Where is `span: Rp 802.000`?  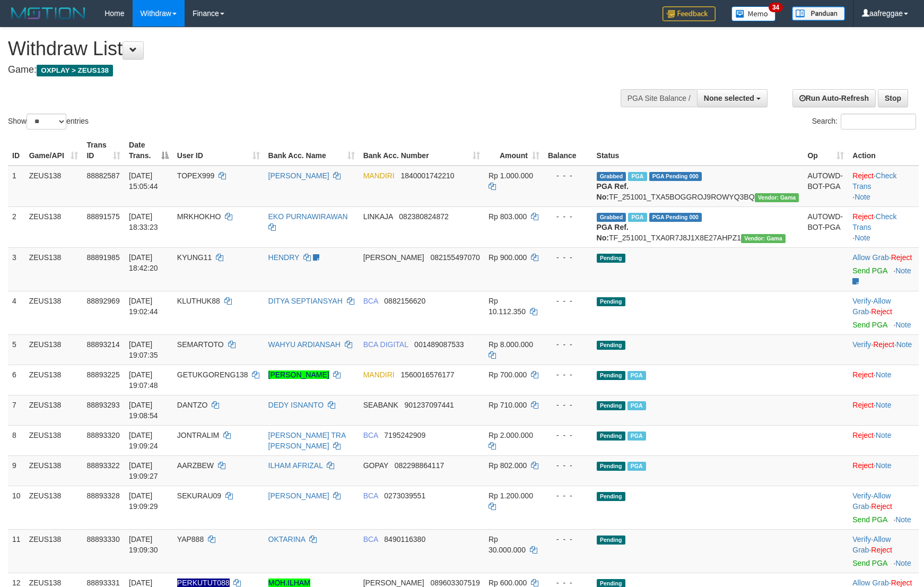 span: Rp 802.000 is located at coordinates (508, 465).